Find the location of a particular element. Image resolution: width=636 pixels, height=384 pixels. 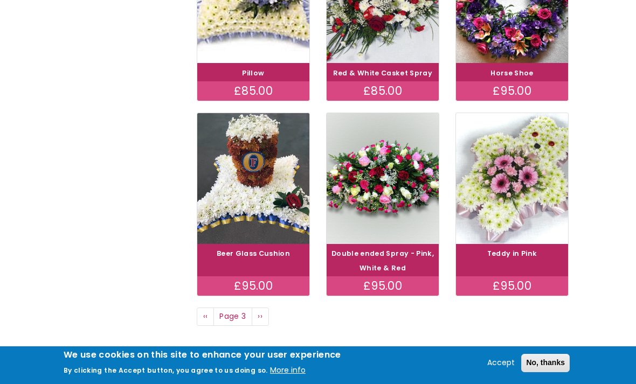

a: Double ended Spray - Pink, White & Red is located at coordinates (383, 261).